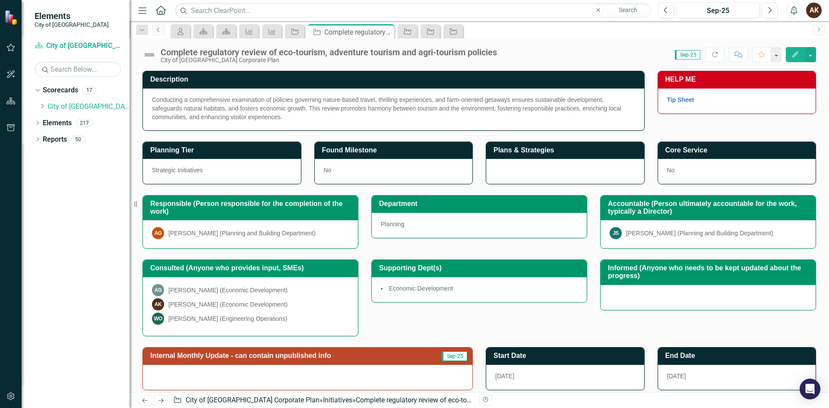 The width and height of the screenshot is (829, 408). I want to click on h3: Department, so click(480, 204).